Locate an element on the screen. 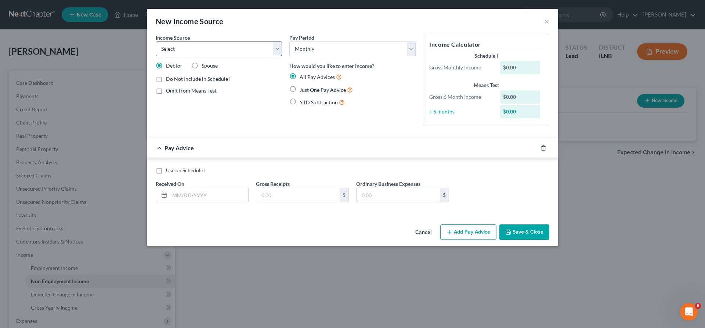  span: Received On is located at coordinates (170, 184).